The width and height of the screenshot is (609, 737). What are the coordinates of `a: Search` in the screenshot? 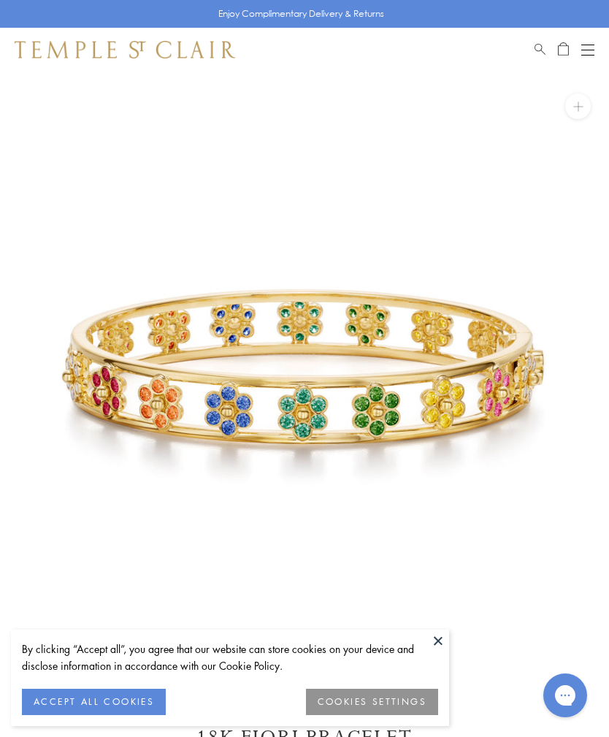 It's located at (540, 50).